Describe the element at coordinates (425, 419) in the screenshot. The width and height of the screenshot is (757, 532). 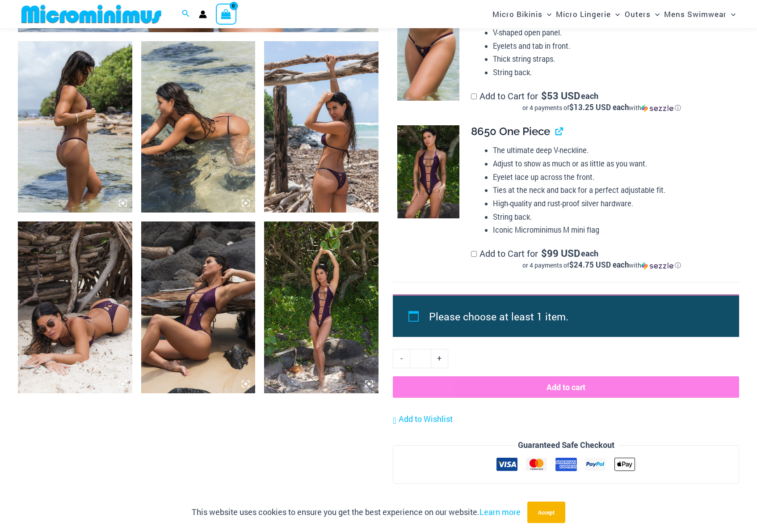
I see `span: Add to Wishlist` at that location.